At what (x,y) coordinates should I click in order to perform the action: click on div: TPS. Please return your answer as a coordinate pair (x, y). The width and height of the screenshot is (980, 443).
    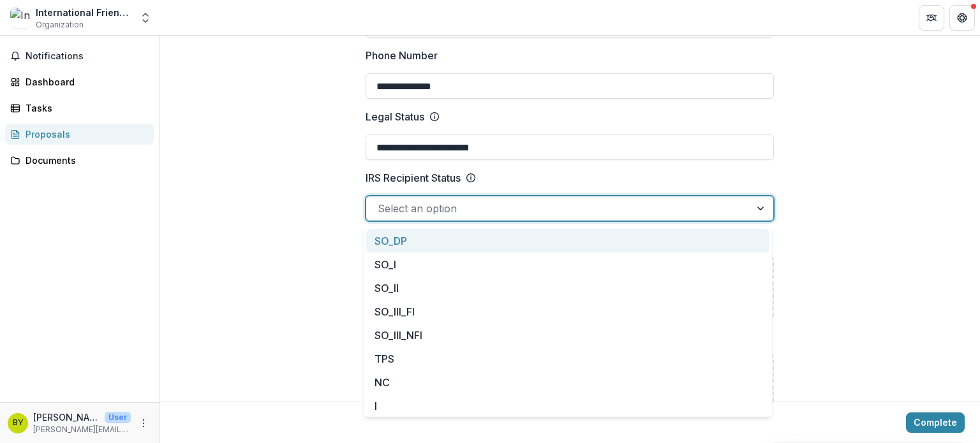
    Looking at the image, I should click on (568, 358).